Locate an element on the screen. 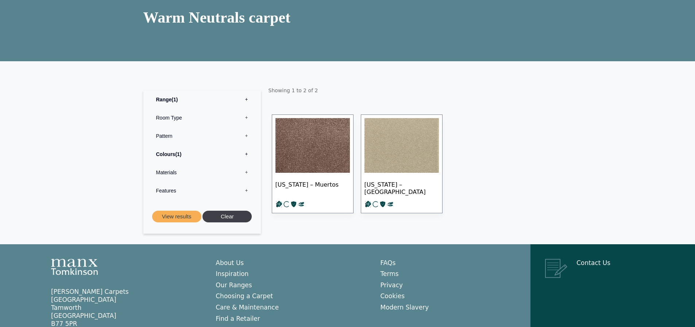  label: Features is located at coordinates (202, 191).